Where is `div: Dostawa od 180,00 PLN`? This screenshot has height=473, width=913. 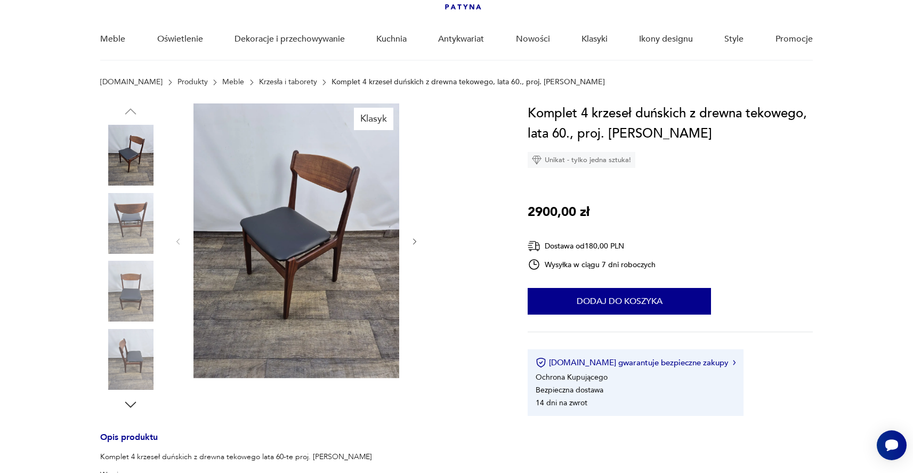
div: Dostawa od 180,00 PLN is located at coordinates (592, 246).